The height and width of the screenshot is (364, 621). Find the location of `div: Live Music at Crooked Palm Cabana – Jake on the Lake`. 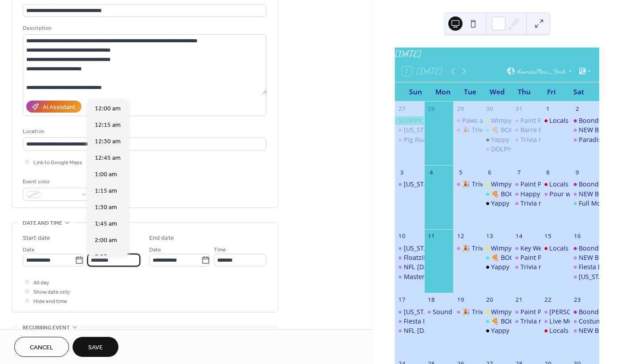

div: Live Music at Crooked Palm Cabana – Jake on the Lake is located at coordinates (555, 321).